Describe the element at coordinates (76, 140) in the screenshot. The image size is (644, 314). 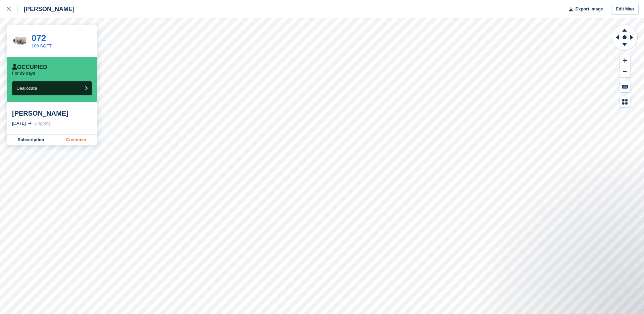
I see `a: Customer` at that location.